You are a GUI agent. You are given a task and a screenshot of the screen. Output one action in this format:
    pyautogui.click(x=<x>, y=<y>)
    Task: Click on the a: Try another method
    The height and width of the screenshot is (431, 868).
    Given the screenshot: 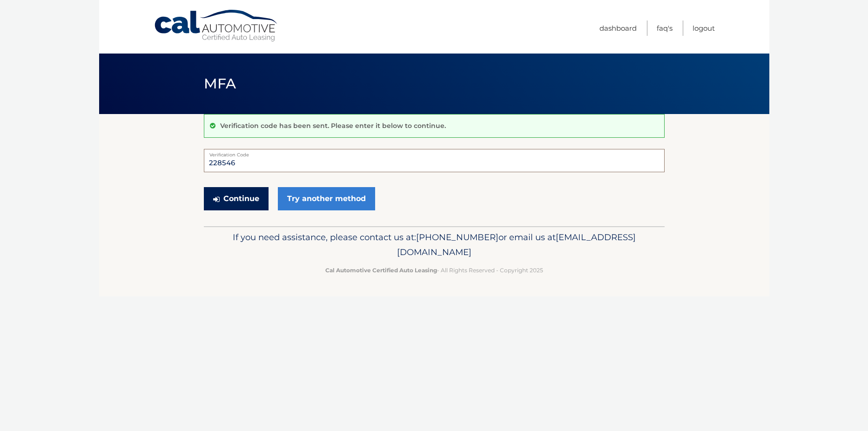 What is the action you would take?
    pyautogui.click(x=326, y=199)
    